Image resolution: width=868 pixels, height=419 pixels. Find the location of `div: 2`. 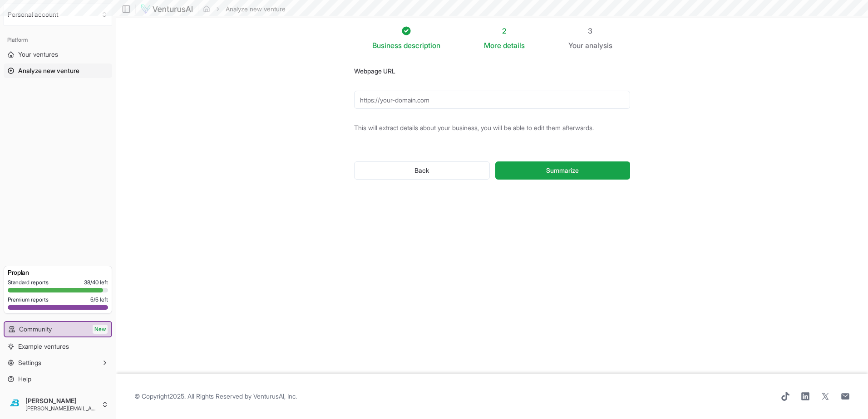

div: 2 is located at coordinates (504, 31).